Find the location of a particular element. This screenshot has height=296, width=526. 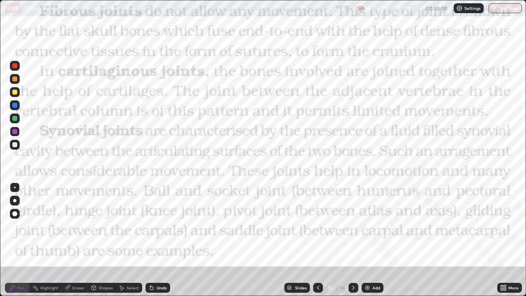

div: 16 is located at coordinates (343, 288).